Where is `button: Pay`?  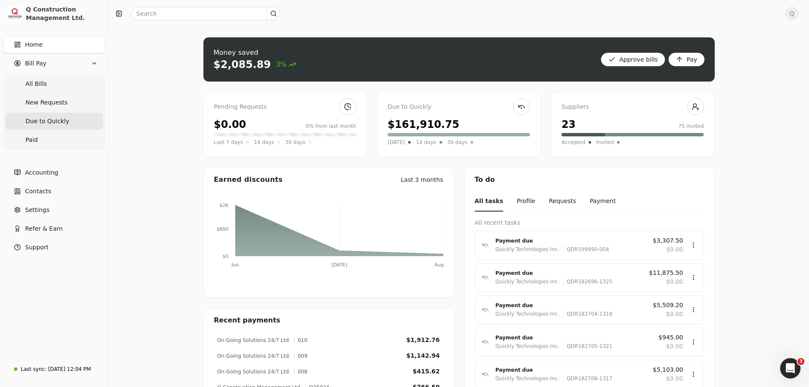 button: Pay is located at coordinates (686, 59).